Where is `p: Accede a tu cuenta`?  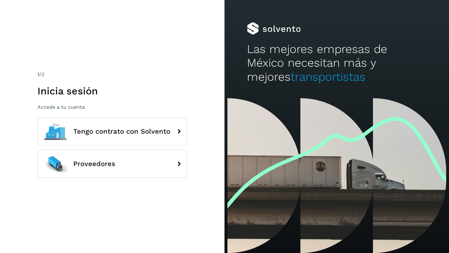
p: Accede a tu cuenta is located at coordinates (112, 107).